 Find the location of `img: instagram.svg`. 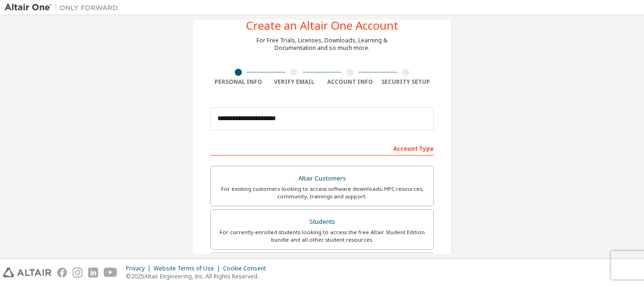

img: instagram.svg is located at coordinates (77, 272).